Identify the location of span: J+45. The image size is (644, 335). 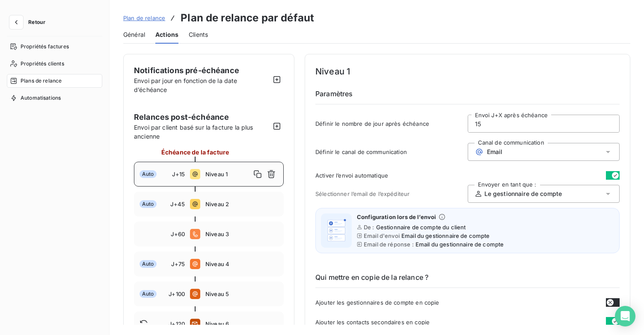
(178, 204).